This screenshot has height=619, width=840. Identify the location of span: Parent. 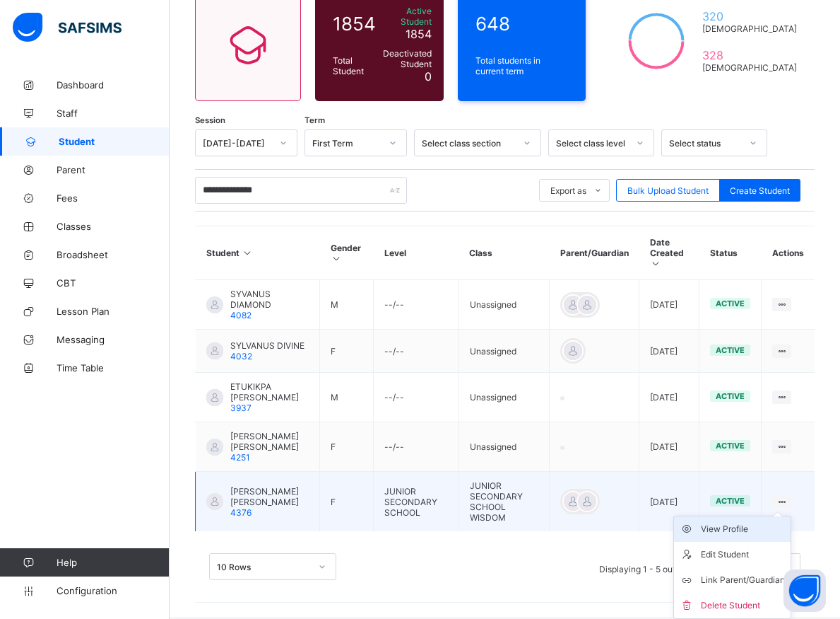
(113, 170).